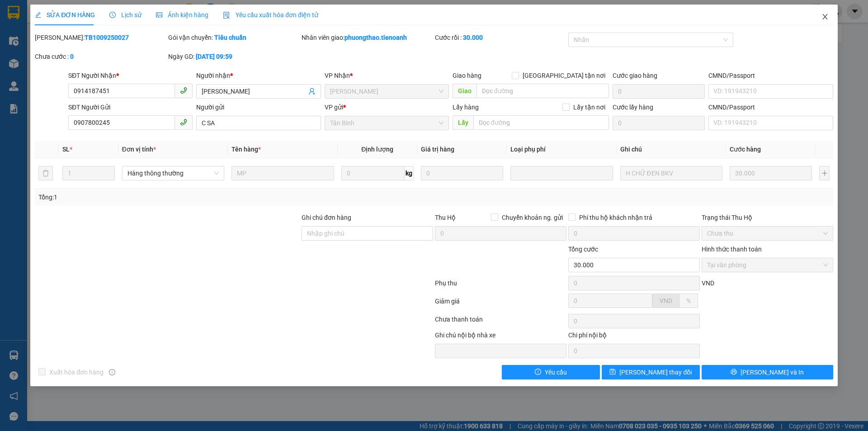 Image resolution: width=868 pixels, height=431 pixels. I want to click on div: Chưa cước :, so click(100, 57).